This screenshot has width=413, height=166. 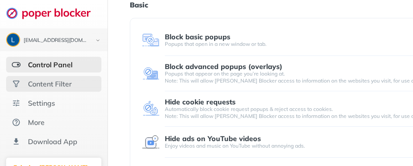 What do you see at coordinates (198, 37) in the screenshot?
I see `div: Block basic popups` at bounding box center [198, 37].